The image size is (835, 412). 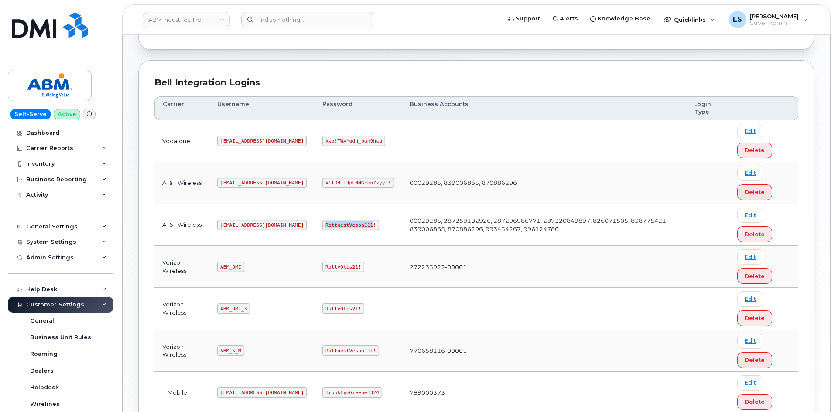 What do you see at coordinates (707, 108) in the screenshot?
I see `th: Login Type` at bounding box center [707, 108].